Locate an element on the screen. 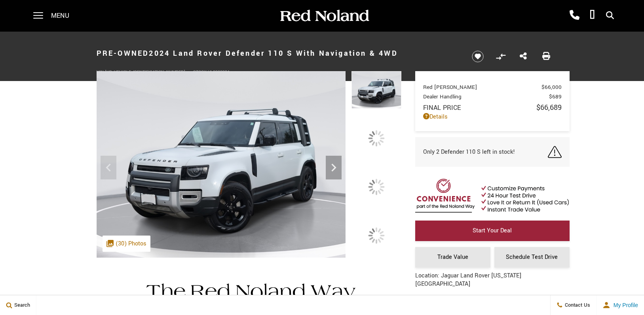 This screenshot has width=644, height=315. h1: 2024 Land Rover Defender 110 S With Navigation & 4WD is located at coordinates (277, 53).